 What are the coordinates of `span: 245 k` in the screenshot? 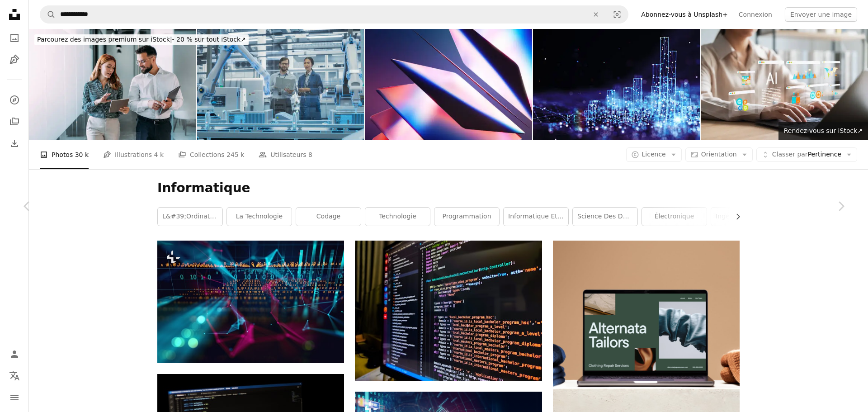 It's located at (235, 154).